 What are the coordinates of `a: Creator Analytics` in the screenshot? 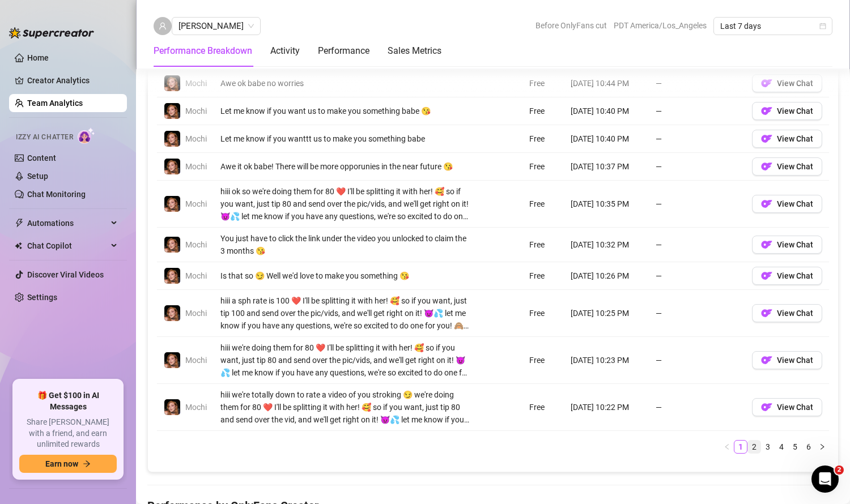 It's located at (73, 80).